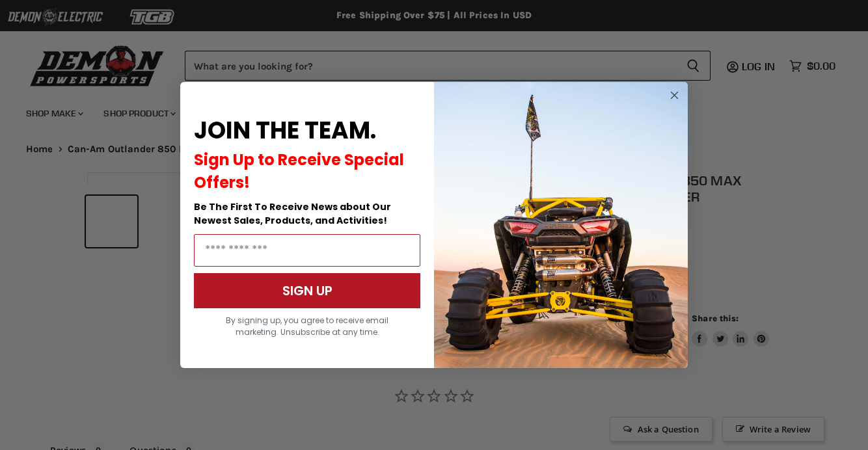 This screenshot has width=868, height=450. What do you see at coordinates (307, 326) in the screenshot?
I see `span: By signing up, you agree to receive email marketing. Unsubscribe at any time.` at bounding box center [307, 326].